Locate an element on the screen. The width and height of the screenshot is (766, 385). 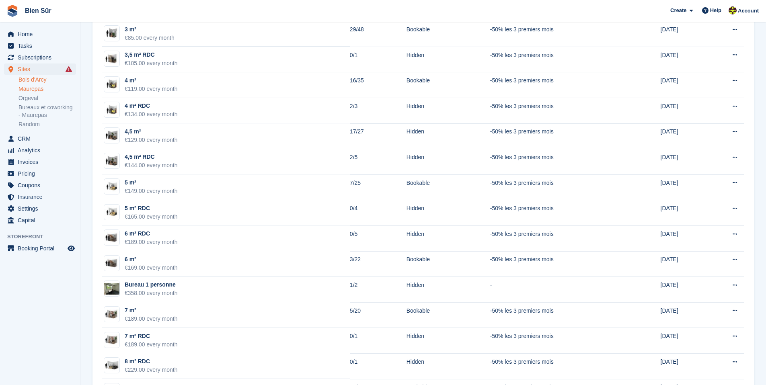
td: 0/4 is located at coordinates (378, 213).